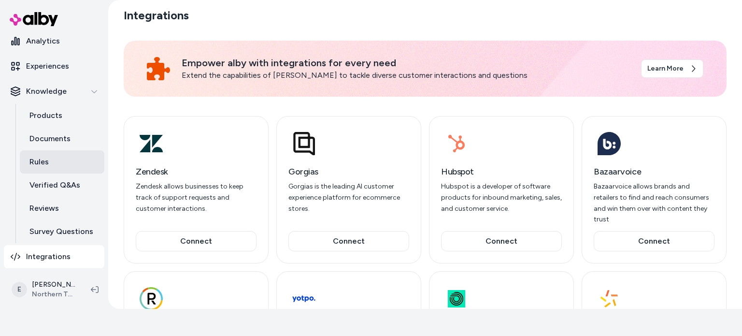 The width and height of the screenshot is (742, 336). What do you see at coordinates (405, 63) in the screenshot?
I see `p: Empower alby with integrations for every need` at bounding box center [405, 63].